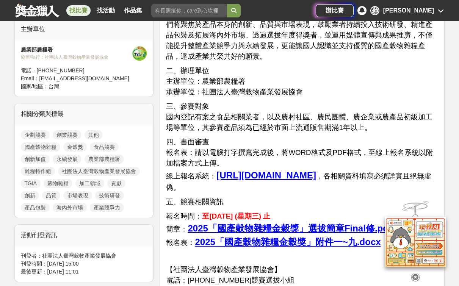 This screenshot has width=459, height=286. I want to click on a: 辦比賽, so click(335, 11).